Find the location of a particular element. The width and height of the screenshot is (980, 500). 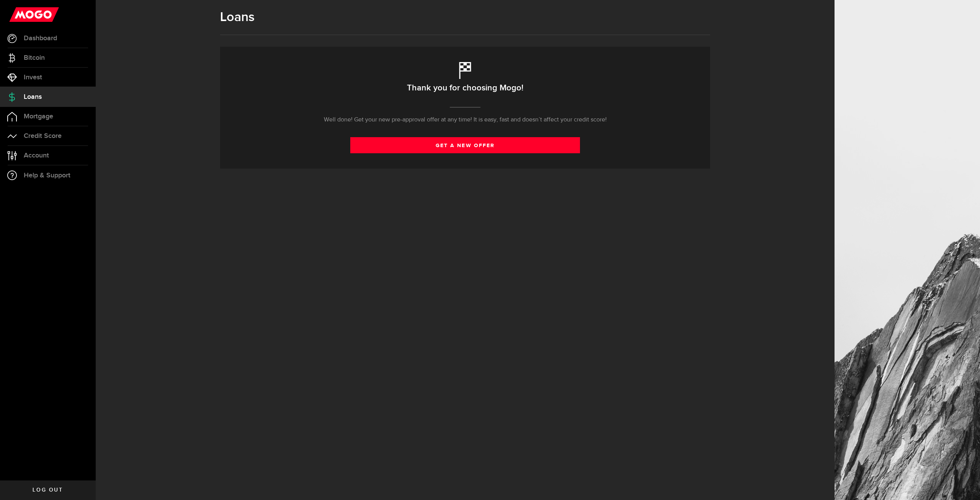

span: Credit Score is located at coordinates (42, 136).